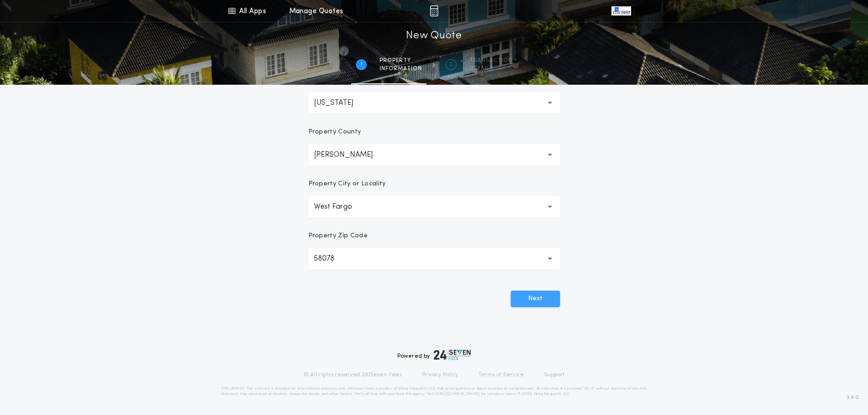 This screenshot has width=868, height=415. What do you see at coordinates (434, 391) in the screenshot?
I see `p: DISCLAIMER: This estimate is provided for informational purposes only. 24|Seven Fees, a product o...` at bounding box center [434, 391].